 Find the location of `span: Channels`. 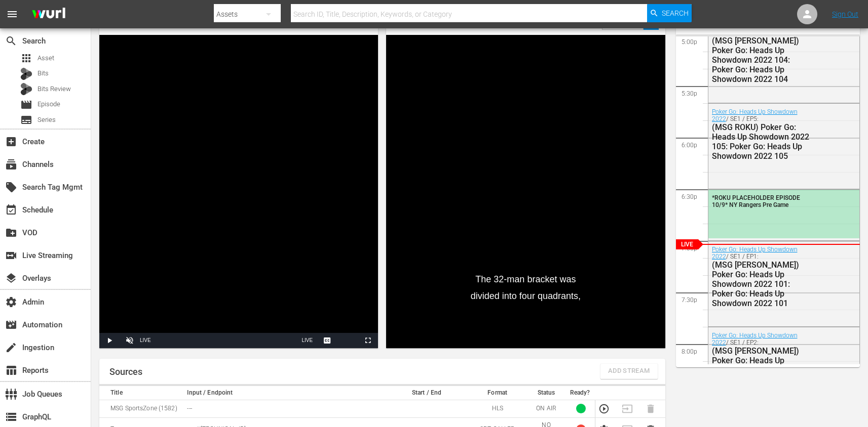

span: Channels is located at coordinates (11, 164).